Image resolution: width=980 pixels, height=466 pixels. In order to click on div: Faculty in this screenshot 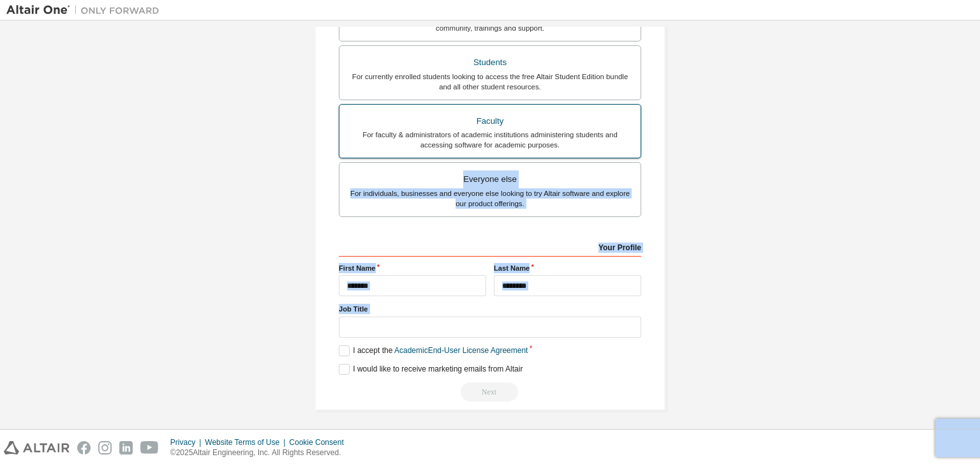, I will do `click(490, 122)`.